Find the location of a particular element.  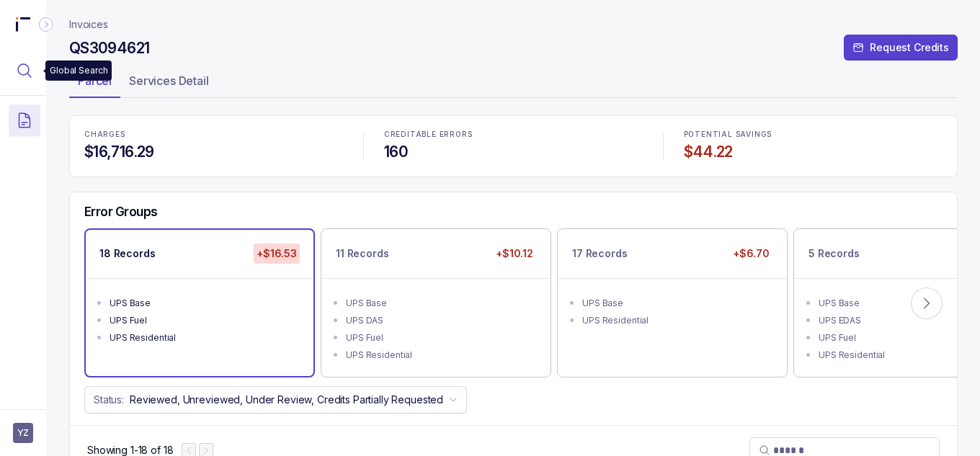

p: Reviewed, Unreviewed, Under Review, Credits Partially Requested is located at coordinates (286, 400).